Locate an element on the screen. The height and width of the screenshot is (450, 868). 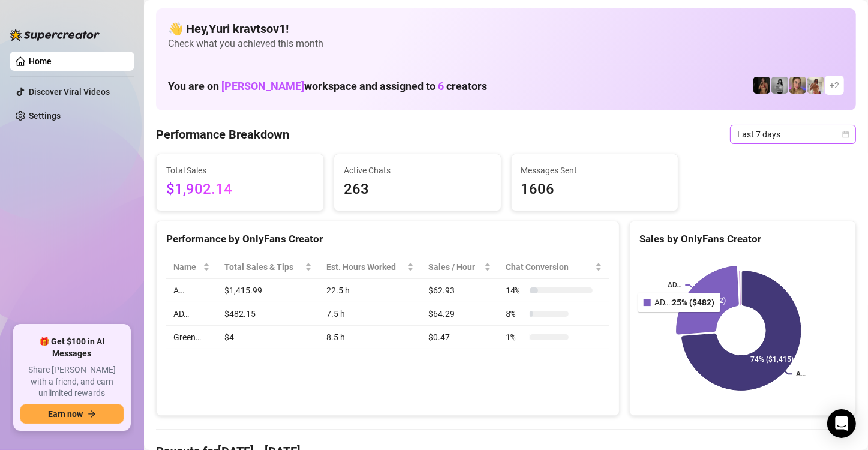
div: Est. Hours Worked is located at coordinates (365, 267).